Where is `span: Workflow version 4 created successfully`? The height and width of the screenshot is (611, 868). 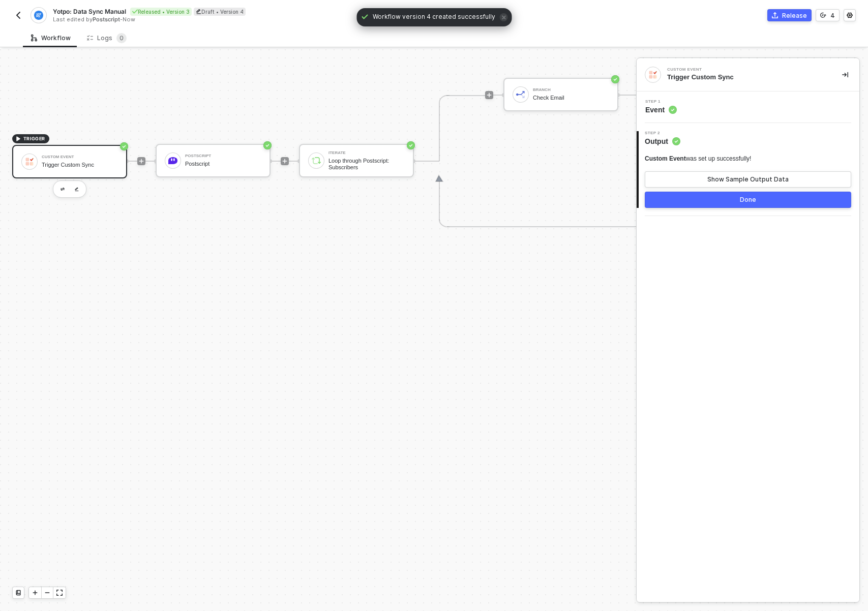 span: Workflow version 4 created successfully is located at coordinates (434, 17).